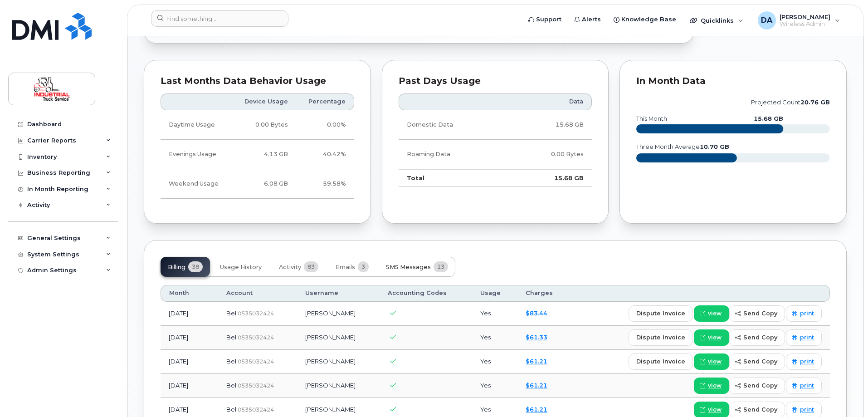 The width and height of the screenshot is (868, 417). I want to click on tr: Friday from 6:00pm to Monday 8:00am, so click(257, 184).